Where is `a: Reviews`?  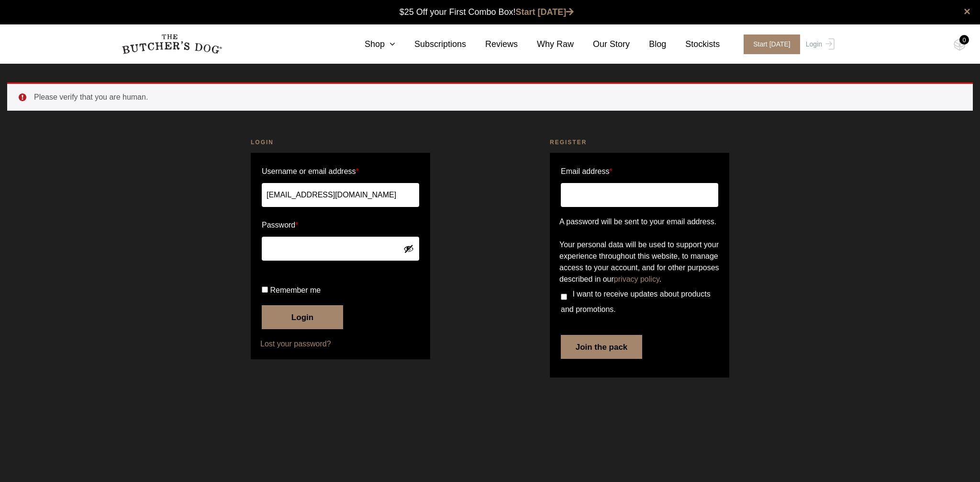
a: Reviews is located at coordinates (492, 44).